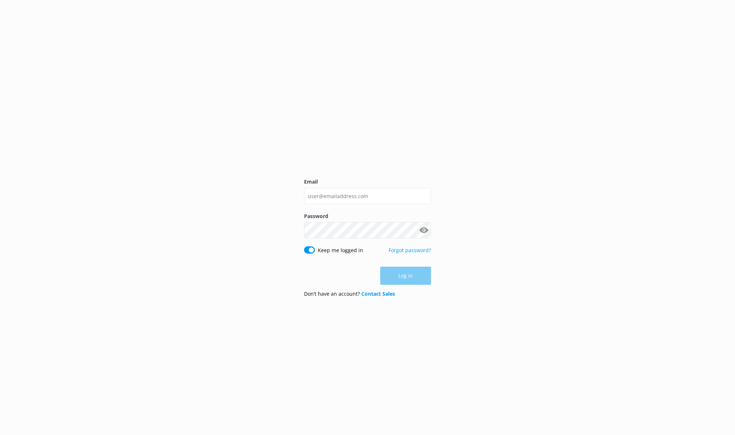 The height and width of the screenshot is (435, 735). Describe the element at coordinates (410, 250) in the screenshot. I see `a: Forgot password?` at that location.